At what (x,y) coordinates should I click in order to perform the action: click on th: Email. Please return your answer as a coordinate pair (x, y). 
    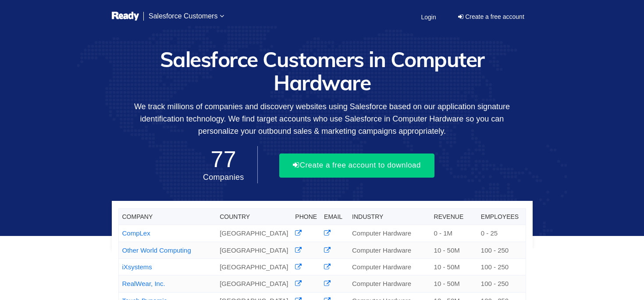
    Looking at the image, I should click on (334, 216).